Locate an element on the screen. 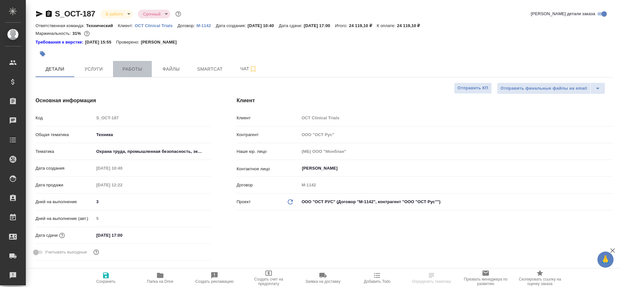 Image resolution: width=620 pixels, height=287 pixels. span: Призвать менеджера по развитию is located at coordinates (486, 282).